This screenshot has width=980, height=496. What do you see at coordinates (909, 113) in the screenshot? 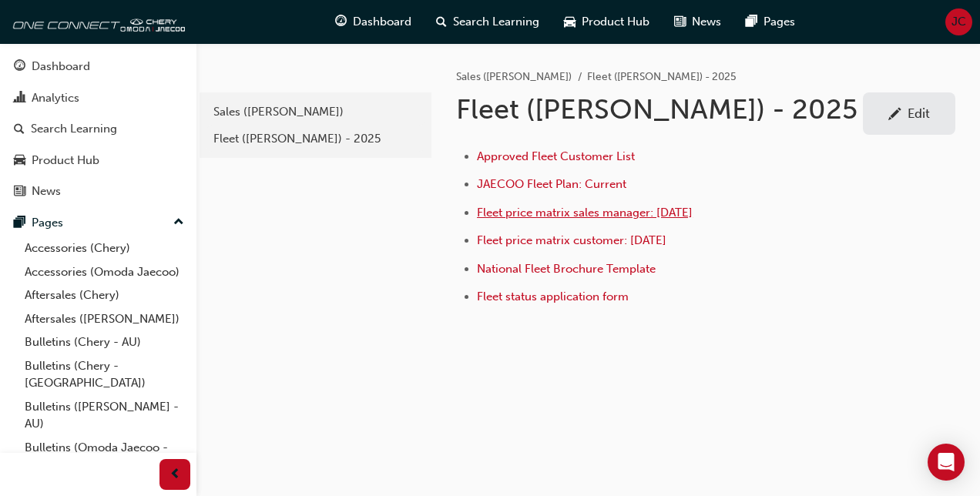
I see `a: Edit` at bounding box center [909, 113].